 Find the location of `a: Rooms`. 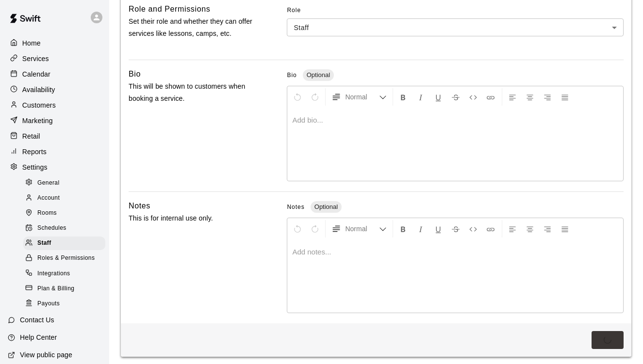

a: Rooms is located at coordinates (66, 213).